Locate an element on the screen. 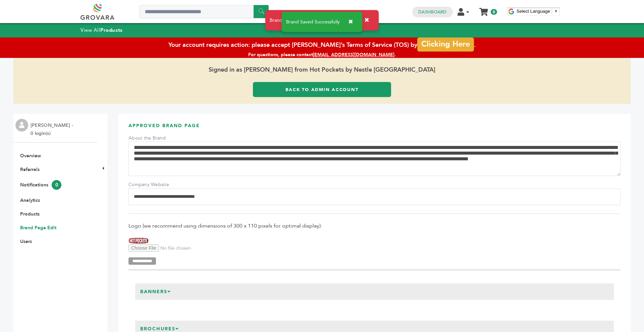 The image size is (644, 332). img: Hot Pockets by Nestle USA is located at coordinates (139, 241).